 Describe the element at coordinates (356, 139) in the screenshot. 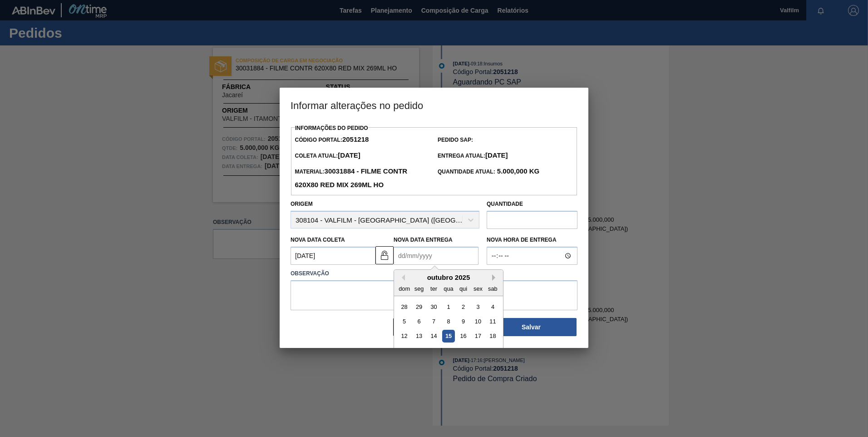

I see `strong: 2051218` at that location.